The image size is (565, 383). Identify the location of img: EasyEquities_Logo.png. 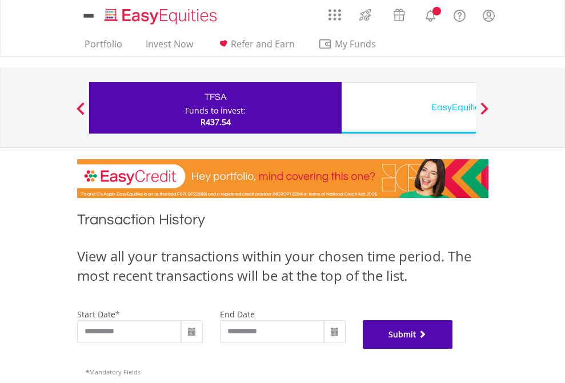
(162, 16).